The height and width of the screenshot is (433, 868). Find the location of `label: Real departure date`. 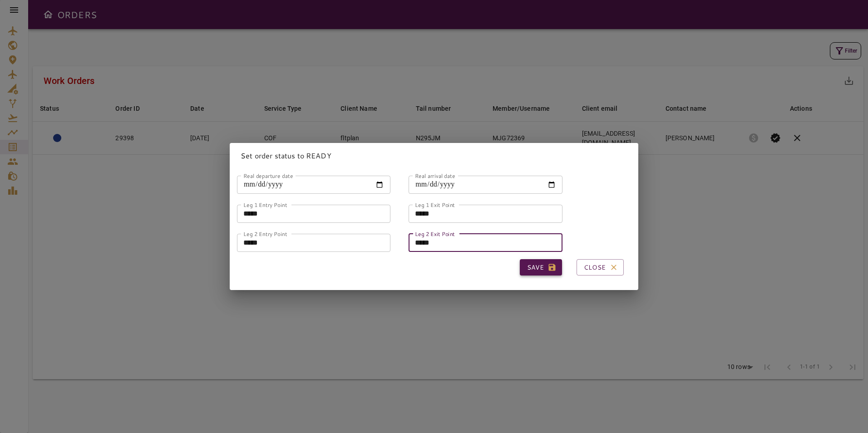

label: Real departure date is located at coordinates (268, 175).